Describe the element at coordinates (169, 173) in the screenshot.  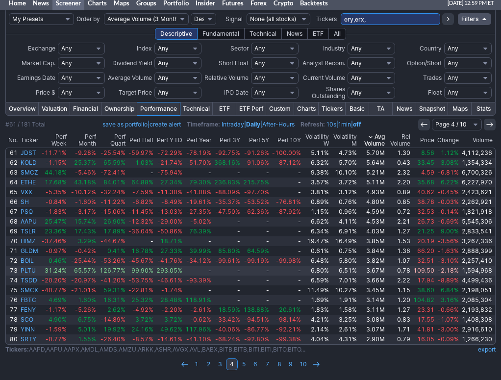
I see `a: -75.94%` at that location.